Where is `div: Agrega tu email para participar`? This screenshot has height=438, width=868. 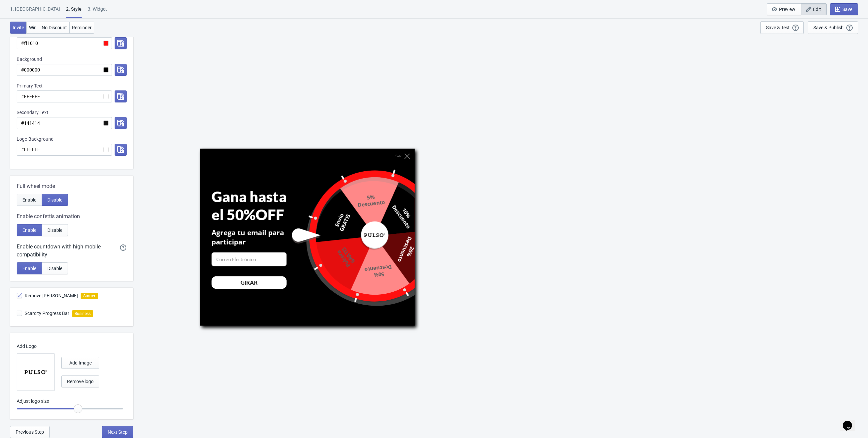 div: Agrega tu email para participar is located at coordinates (249, 238).